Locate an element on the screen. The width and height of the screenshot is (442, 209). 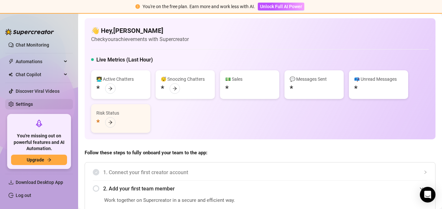
strong: Follow these steps to fully onboard your team to the app: is located at coordinates (146, 153).